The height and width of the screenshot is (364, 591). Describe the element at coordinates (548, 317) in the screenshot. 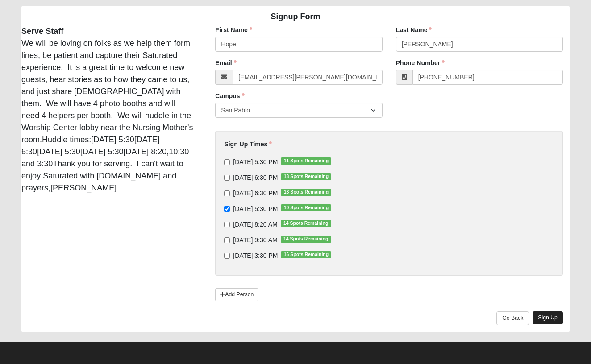

I see `a: Sign Up` at that location.